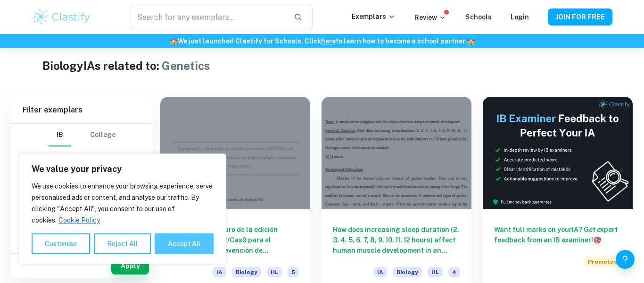 The height and width of the screenshot is (283, 644). What do you see at coordinates (479, 17) in the screenshot?
I see `a: Schools` at bounding box center [479, 17].